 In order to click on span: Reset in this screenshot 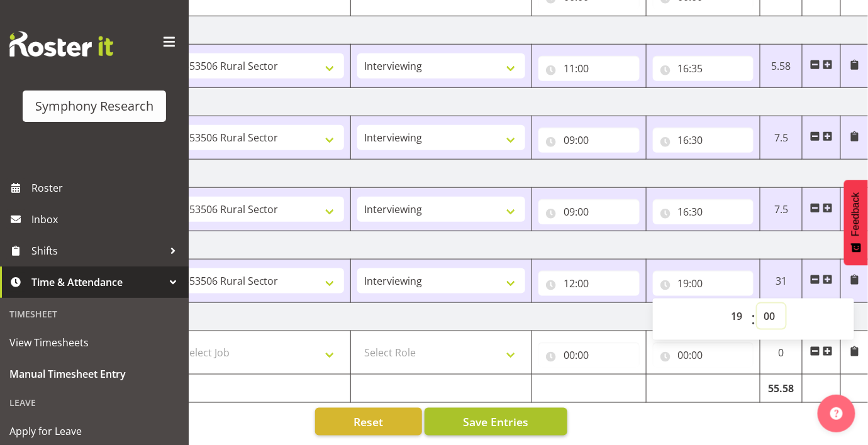, I will do `click(368, 422)`.